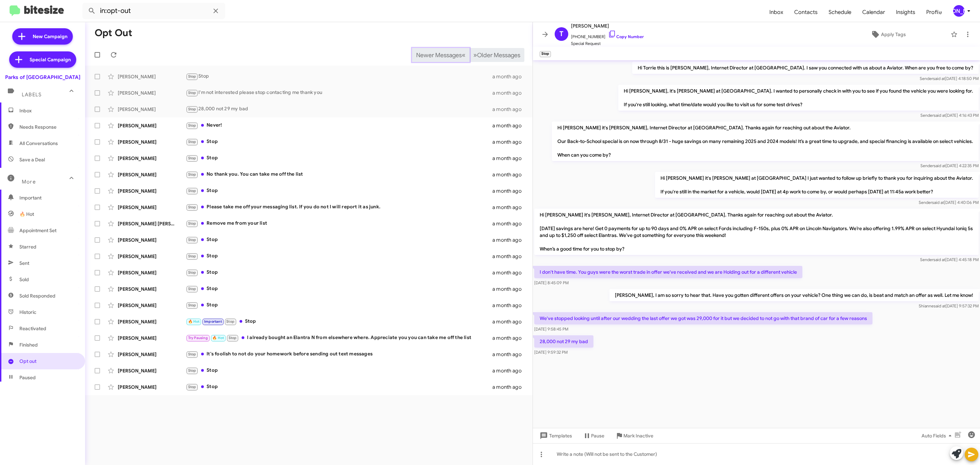 Image resolution: width=980 pixels, height=465 pixels. Describe the element at coordinates (154, 11) in the screenshot. I see `input: Search` at that location.